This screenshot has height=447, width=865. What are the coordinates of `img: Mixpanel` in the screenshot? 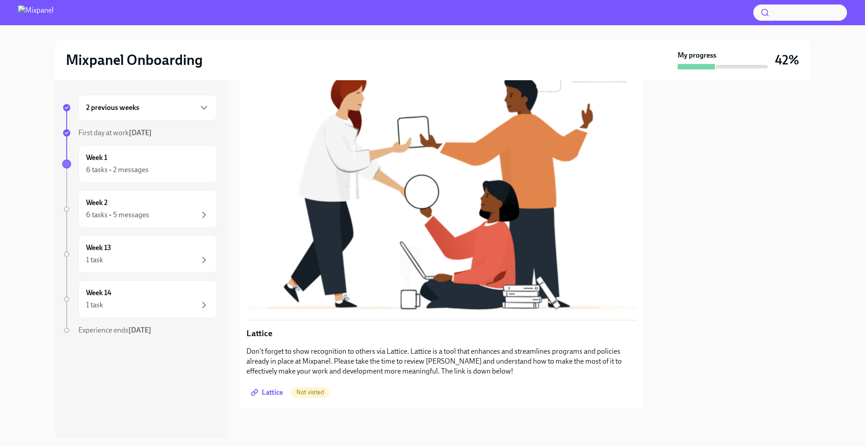 It's located at (36, 13).